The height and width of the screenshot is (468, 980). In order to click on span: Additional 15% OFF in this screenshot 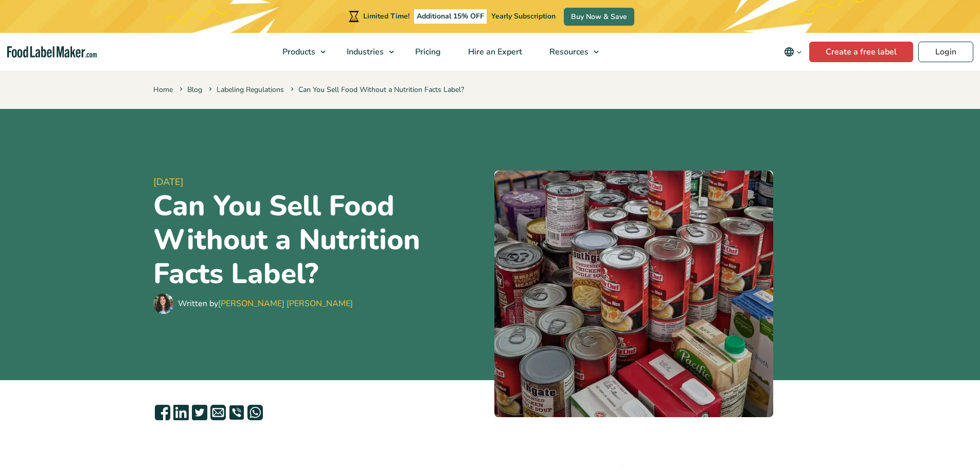, I will do `click(450, 17)`.